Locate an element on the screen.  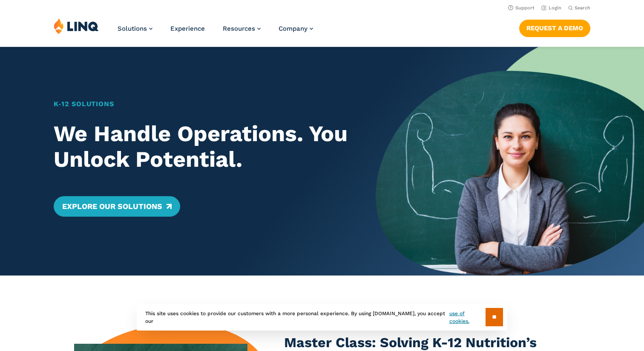
h2: We Handle Operations. You Unlock Potential. is located at coordinates (201, 146).